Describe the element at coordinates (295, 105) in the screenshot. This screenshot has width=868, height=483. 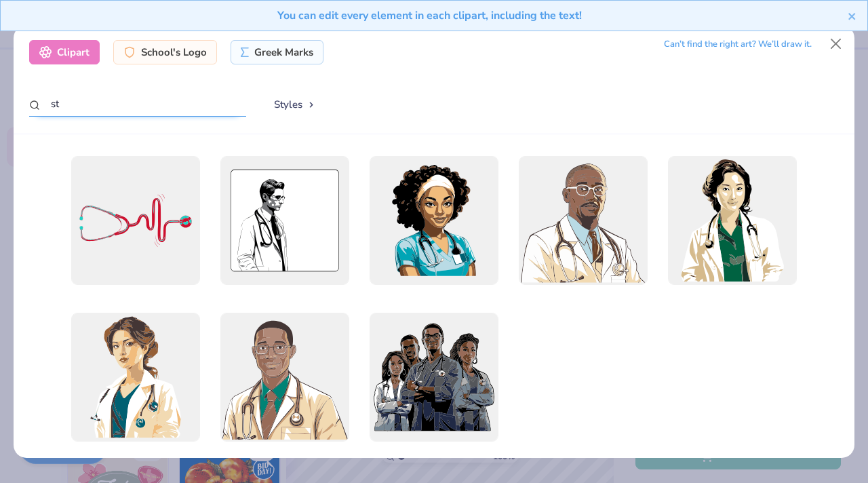
I see `button: Styles` at that location.